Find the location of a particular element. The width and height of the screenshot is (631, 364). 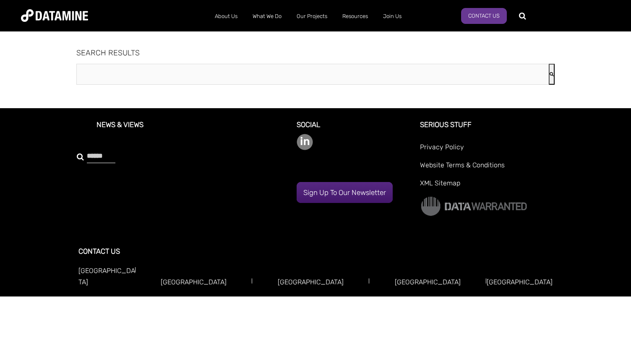

h3: Serious Stuff is located at coordinates (486, 131).